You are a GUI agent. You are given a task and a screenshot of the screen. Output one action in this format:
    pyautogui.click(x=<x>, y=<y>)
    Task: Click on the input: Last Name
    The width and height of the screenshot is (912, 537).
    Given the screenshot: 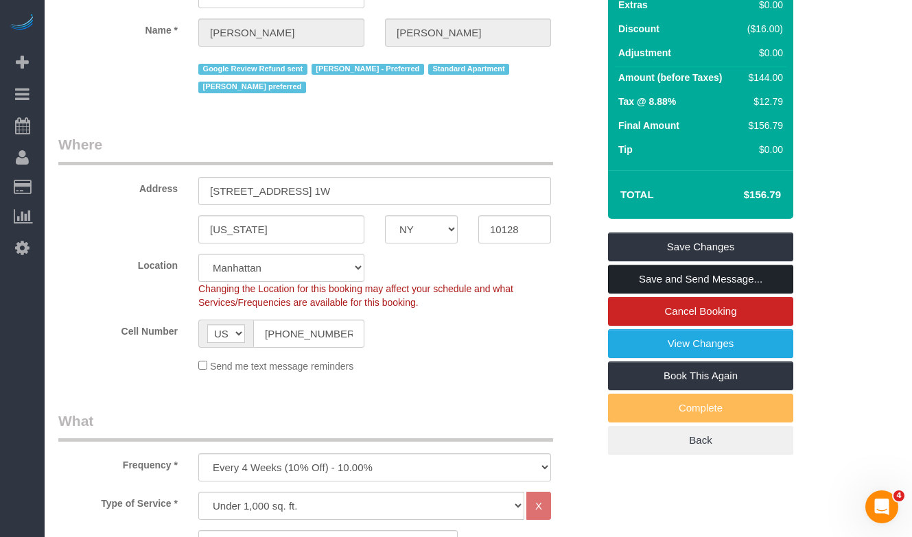 What is the action you would take?
    pyautogui.click(x=468, y=32)
    